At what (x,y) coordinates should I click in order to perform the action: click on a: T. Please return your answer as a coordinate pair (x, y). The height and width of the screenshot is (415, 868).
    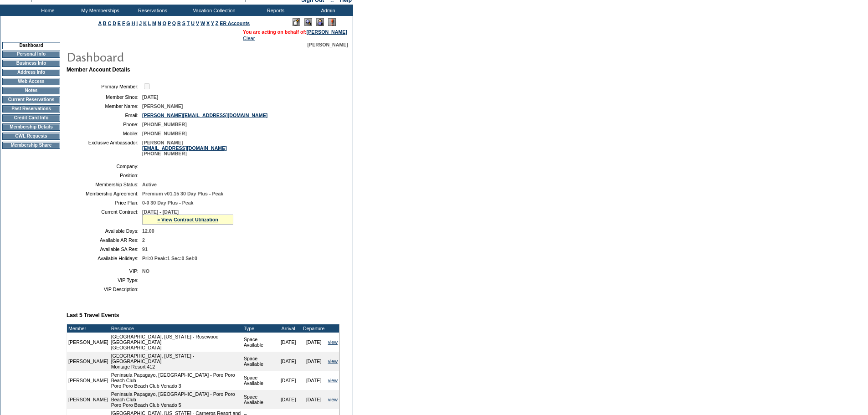
    Looking at the image, I should click on (188, 23).